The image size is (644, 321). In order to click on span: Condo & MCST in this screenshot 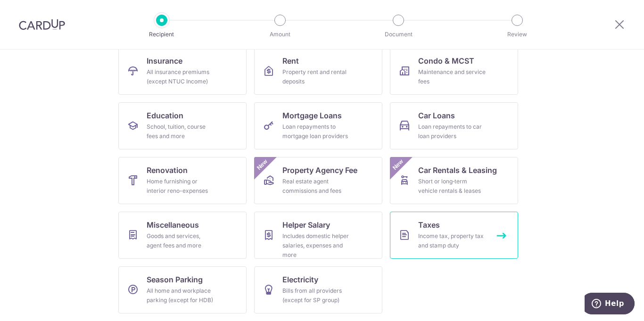, I will do `click(446, 61)`.